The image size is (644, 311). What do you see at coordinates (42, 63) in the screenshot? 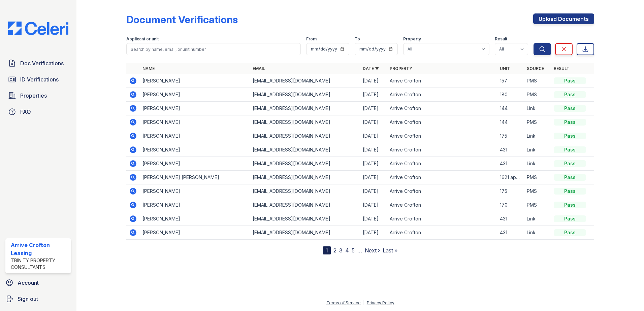
I see `span: Doc Verifications` at bounding box center [42, 63].